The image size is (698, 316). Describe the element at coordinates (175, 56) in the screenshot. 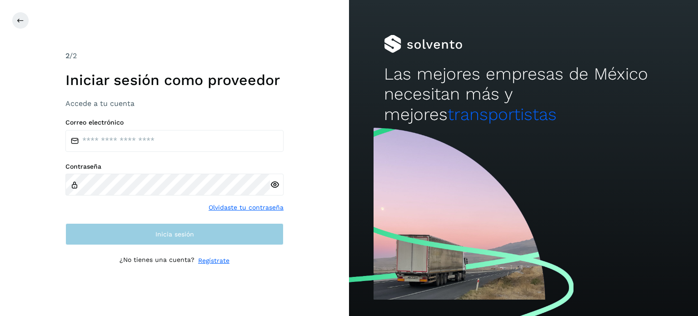

I see `div: /2` at that location.